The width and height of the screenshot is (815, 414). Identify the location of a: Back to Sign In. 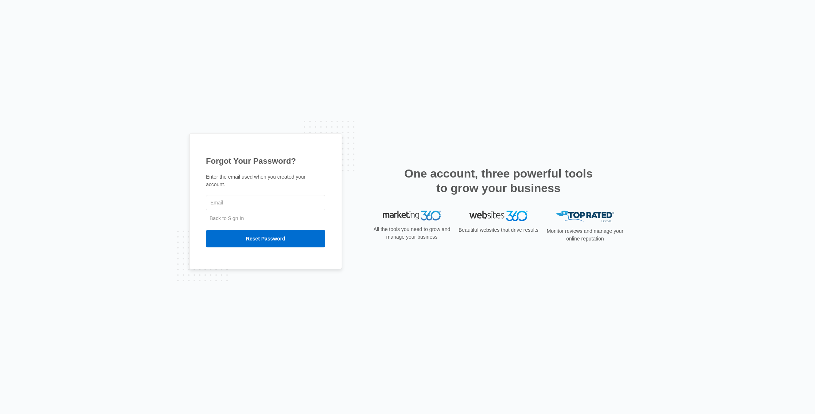
(227, 218).